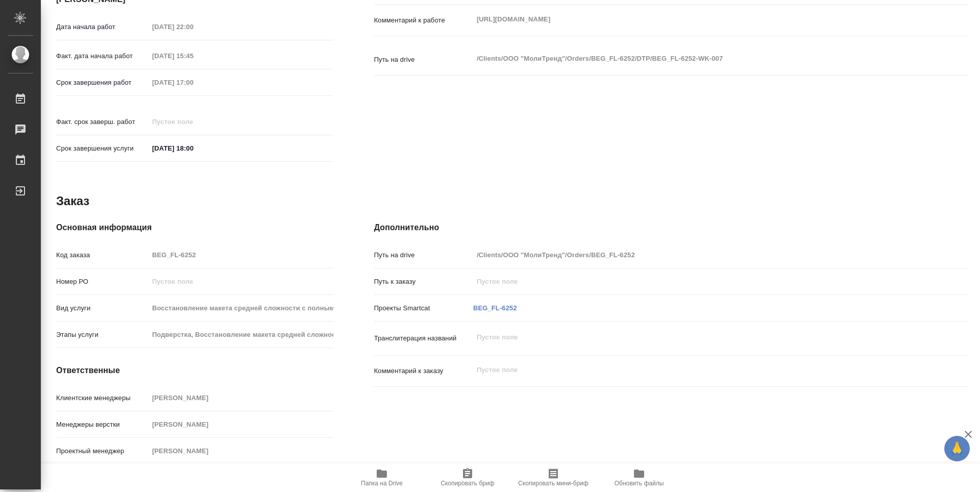  Describe the element at coordinates (102, 148) in the screenshot. I see `p: Срок завершения услуги` at that location.